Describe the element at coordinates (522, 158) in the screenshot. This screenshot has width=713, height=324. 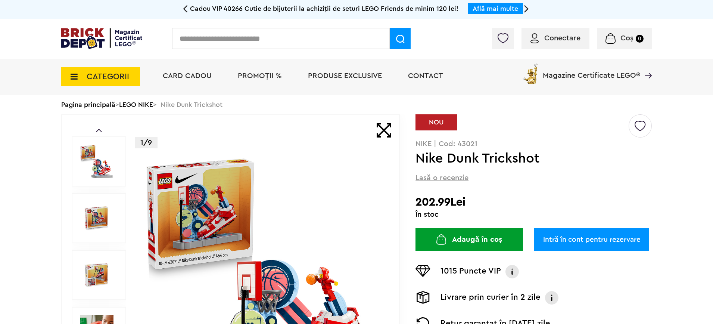
I see `h1: Nike Dunk Trickshot` at that location.